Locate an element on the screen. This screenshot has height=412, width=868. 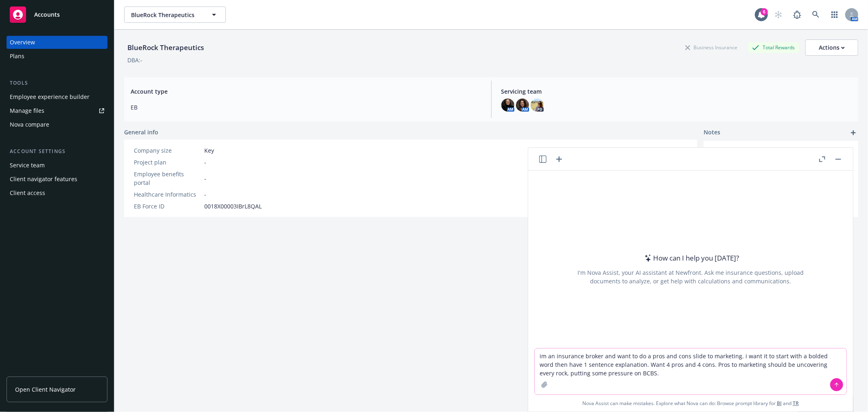
div: Employee experience builder is located at coordinates (50, 97).